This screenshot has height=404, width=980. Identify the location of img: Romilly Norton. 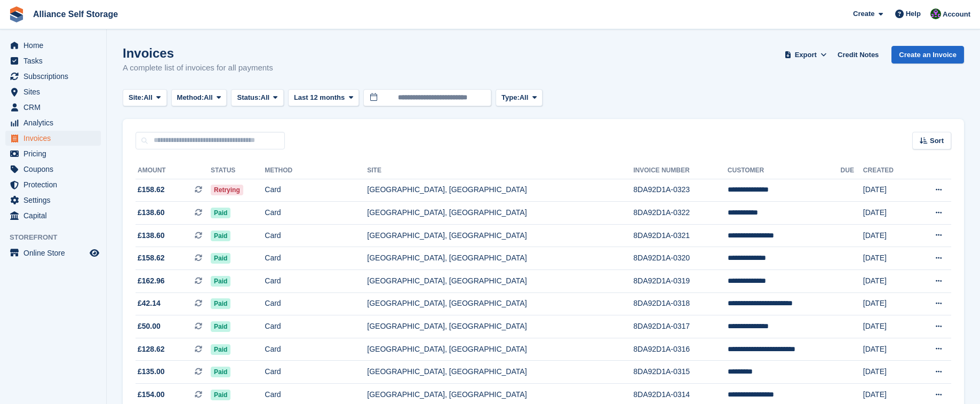
(935, 14).